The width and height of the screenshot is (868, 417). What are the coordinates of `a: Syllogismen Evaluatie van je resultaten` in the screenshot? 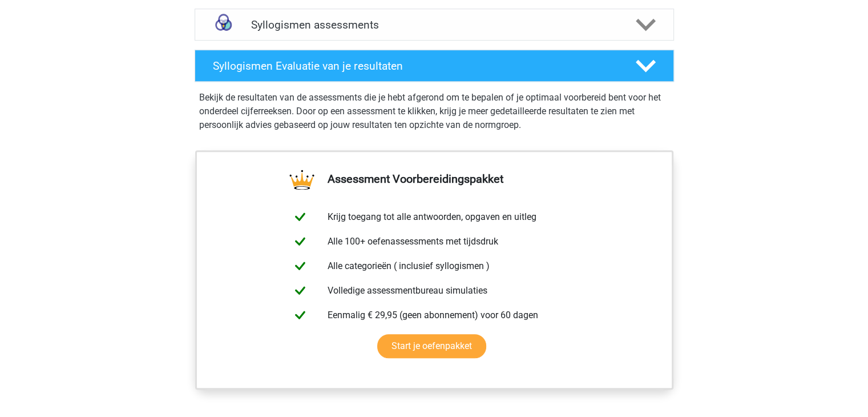 It's located at (434, 66).